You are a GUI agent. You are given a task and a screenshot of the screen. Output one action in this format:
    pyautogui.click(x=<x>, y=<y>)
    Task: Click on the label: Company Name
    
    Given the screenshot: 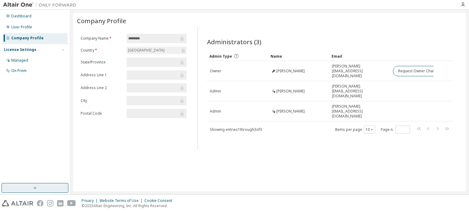 What is the action you would take?
    pyautogui.click(x=102, y=38)
    